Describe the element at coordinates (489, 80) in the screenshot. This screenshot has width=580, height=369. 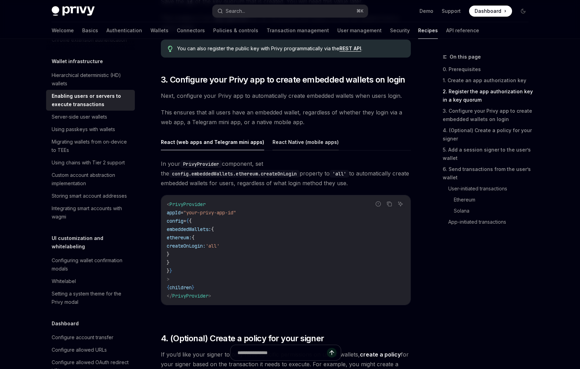
I see `a: 1. Create an app authorization key` at that location.